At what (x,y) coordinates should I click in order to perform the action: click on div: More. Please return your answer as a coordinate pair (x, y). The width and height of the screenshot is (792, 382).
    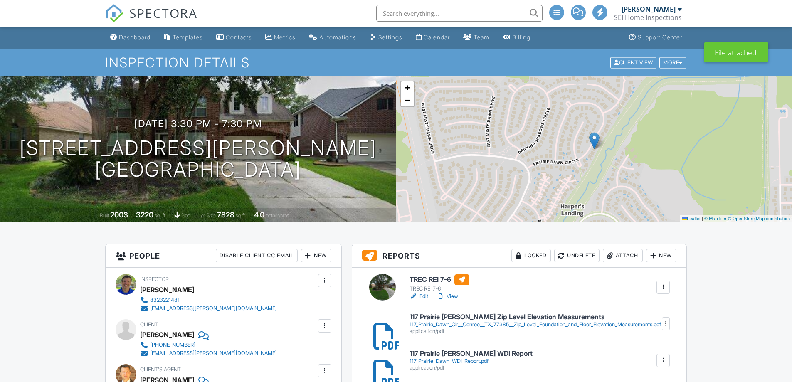
    Looking at the image, I should click on (673, 62).